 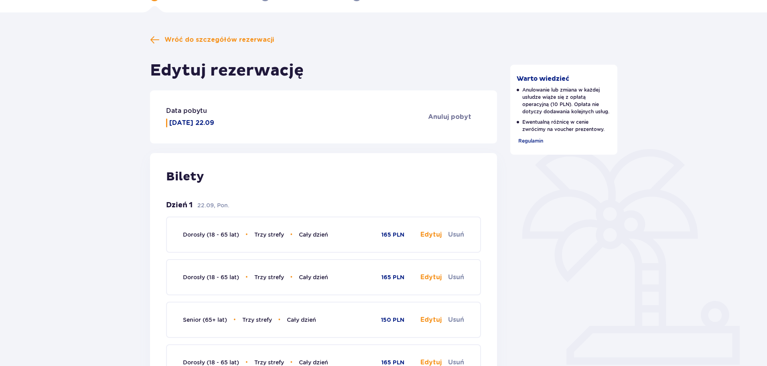 I want to click on span: Senior (65+ lat), so click(x=205, y=319).